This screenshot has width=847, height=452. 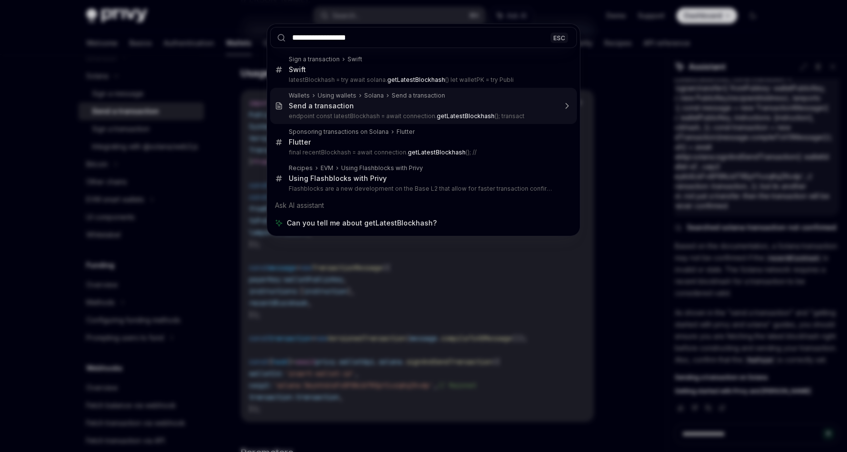 What do you see at coordinates (423, 152) in the screenshot?
I see `p: final recentBlockhash = await connection. (); //` at bounding box center [423, 152].